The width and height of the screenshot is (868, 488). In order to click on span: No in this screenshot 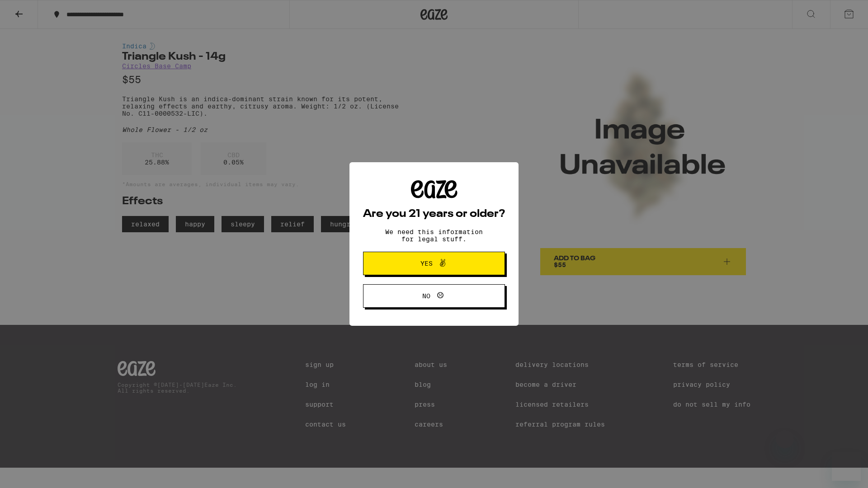, I will do `click(426, 296)`.